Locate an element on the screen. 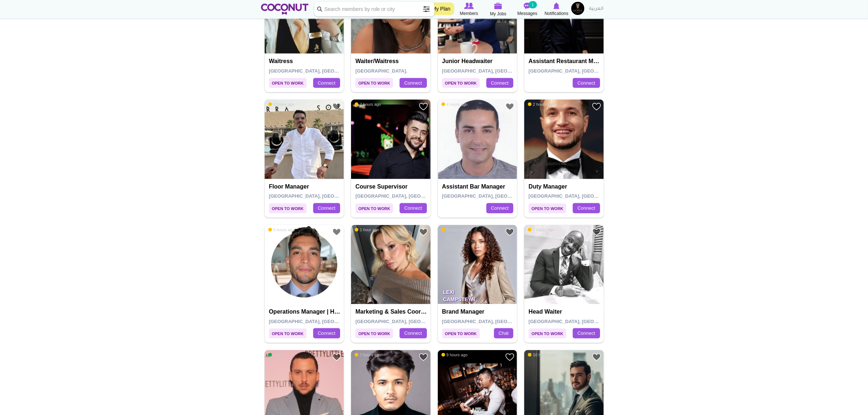 The width and height of the screenshot is (868, 415). img: My Jobs is located at coordinates (498, 6).